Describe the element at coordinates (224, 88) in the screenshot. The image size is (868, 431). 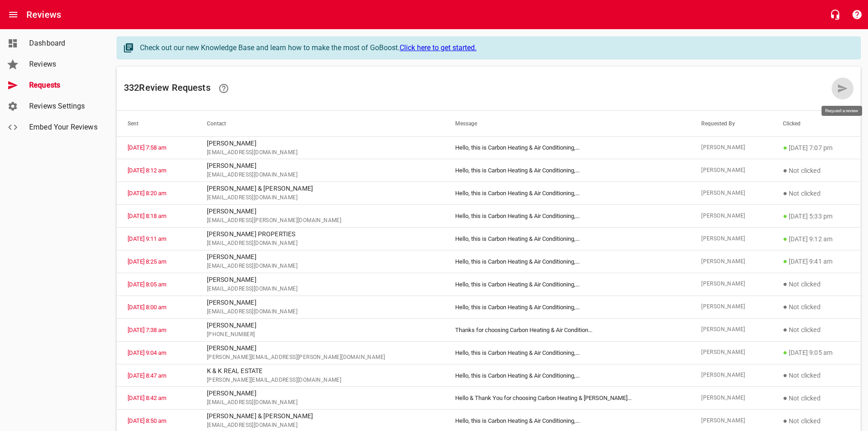
I see `a: Learn how requesting reviews can improve your online presence` at that location.